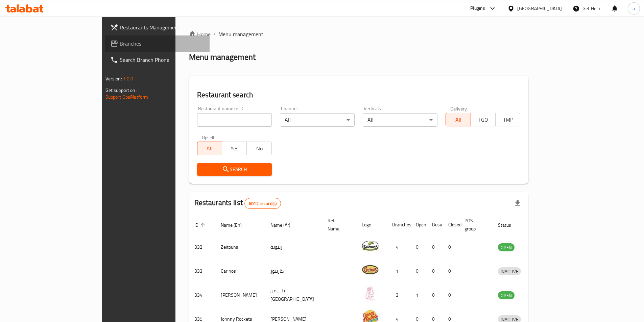  I want to click on span: 6012 record(s), so click(262, 204).